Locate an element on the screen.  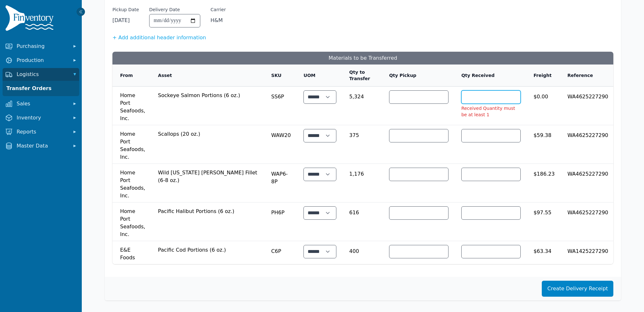
button: Purchasing is located at coordinates (41, 46).